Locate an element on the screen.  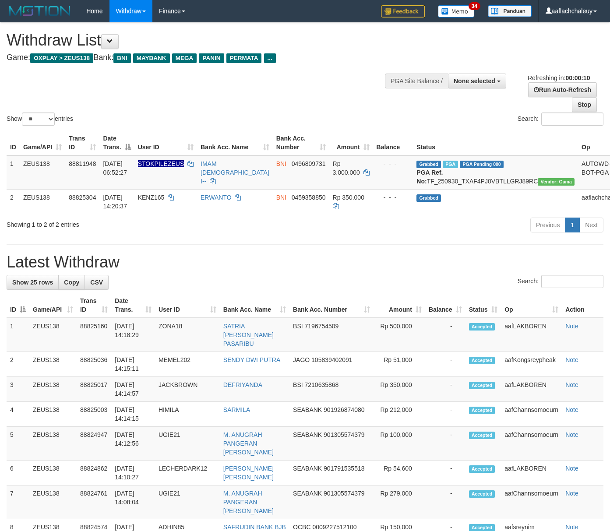
img: Button%20Memo.svg is located at coordinates (457, 11).